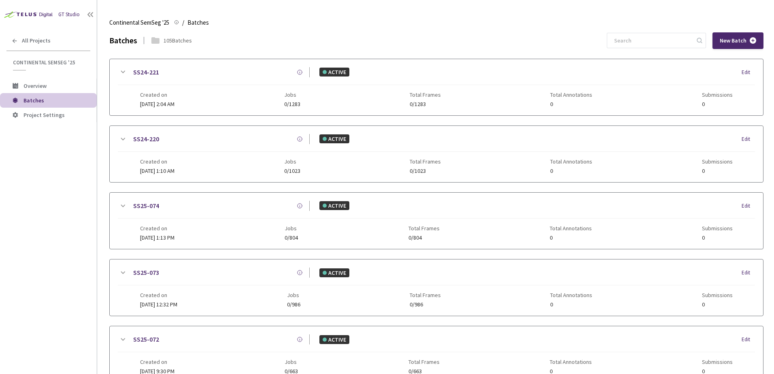 The height and width of the screenshot is (374, 774). Describe the element at coordinates (146, 206) in the screenshot. I see `a: SS25-074` at that location.